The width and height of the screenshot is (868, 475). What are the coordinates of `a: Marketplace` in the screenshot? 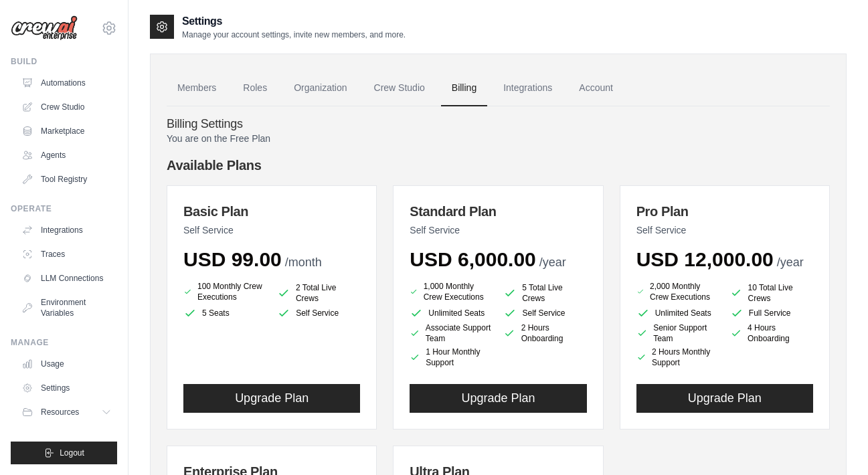 It's located at (66, 131).